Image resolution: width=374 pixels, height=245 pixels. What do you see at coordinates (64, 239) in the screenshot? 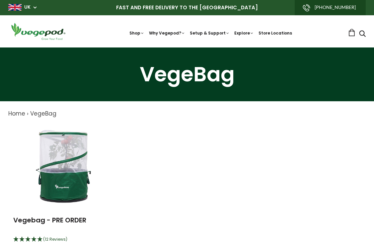
I see `div: 4.92 Stars - 12 Reviews` at bounding box center [64, 239].